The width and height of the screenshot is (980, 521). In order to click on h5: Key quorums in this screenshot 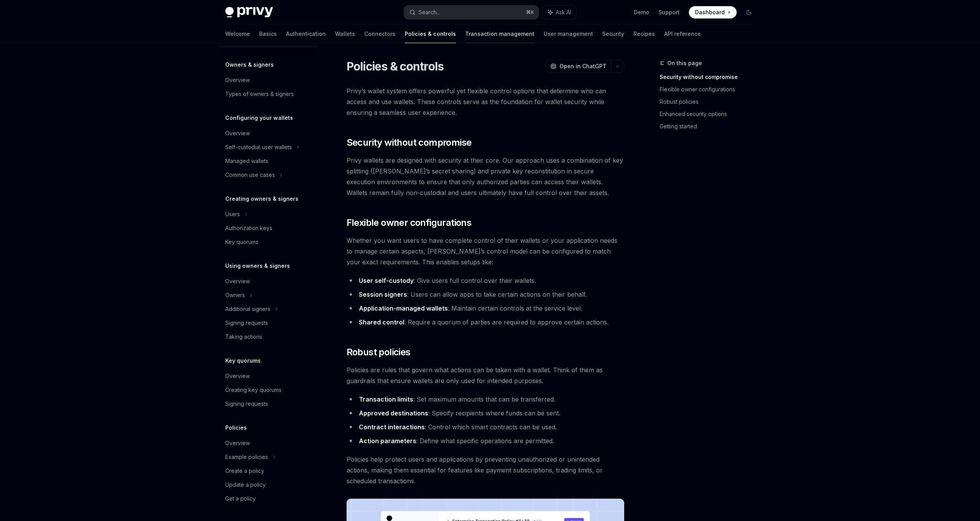, I will do `click(243, 361)`.